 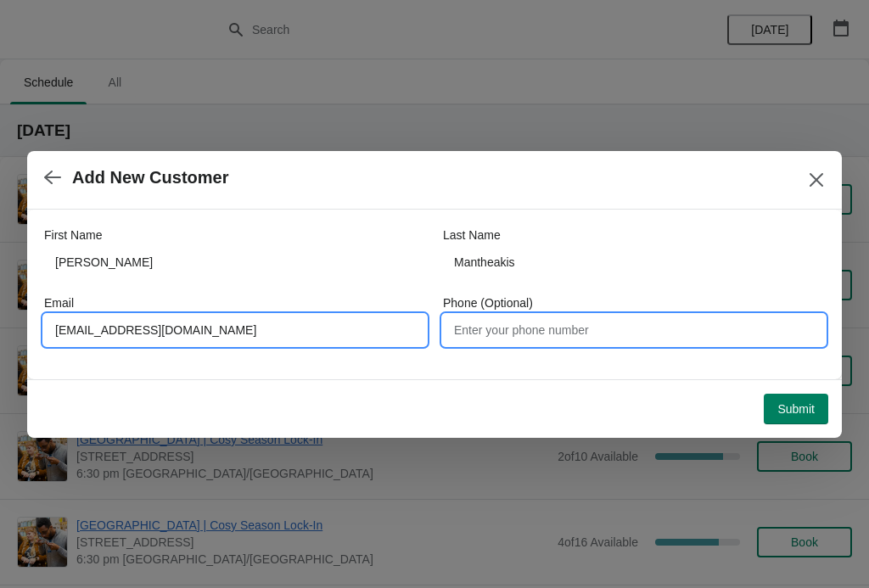 I want to click on label: Email, so click(x=58, y=303).